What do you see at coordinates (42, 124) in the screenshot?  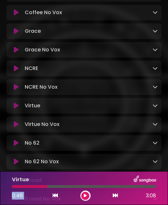 I see `p: Virtue No Vox` at bounding box center [42, 124].